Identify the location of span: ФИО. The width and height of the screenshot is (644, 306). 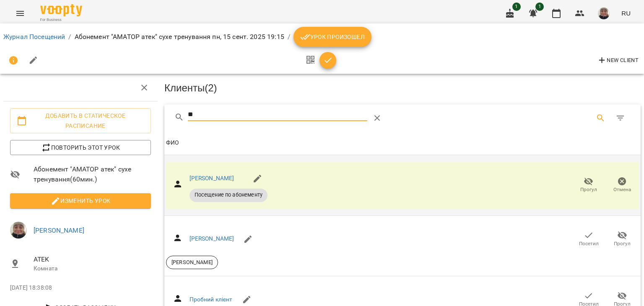
(402, 143).